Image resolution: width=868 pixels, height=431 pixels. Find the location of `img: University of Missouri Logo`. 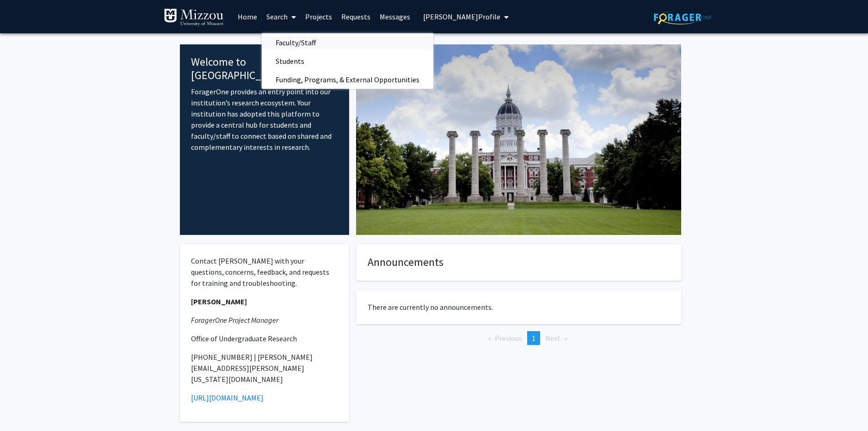

img: University of Missouri Logo is located at coordinates (194, 18).